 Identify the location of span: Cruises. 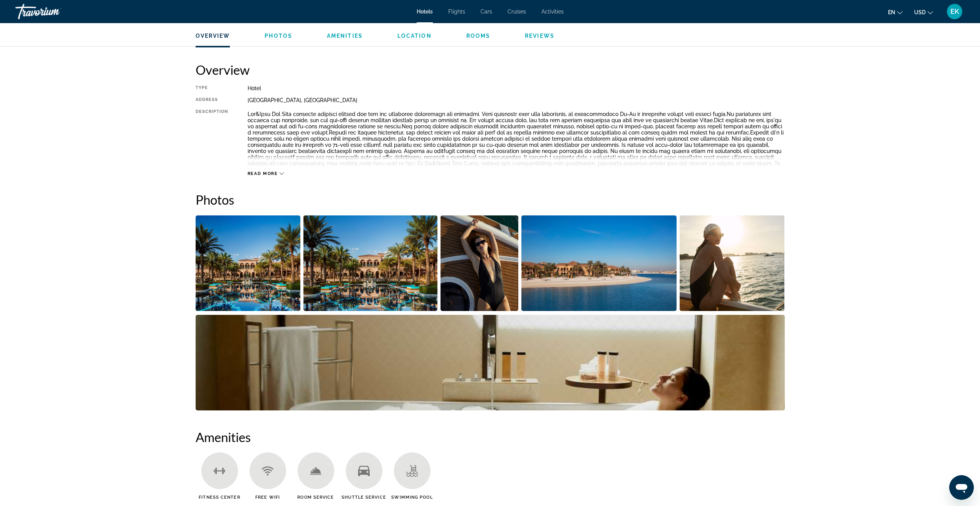
(517, 12).